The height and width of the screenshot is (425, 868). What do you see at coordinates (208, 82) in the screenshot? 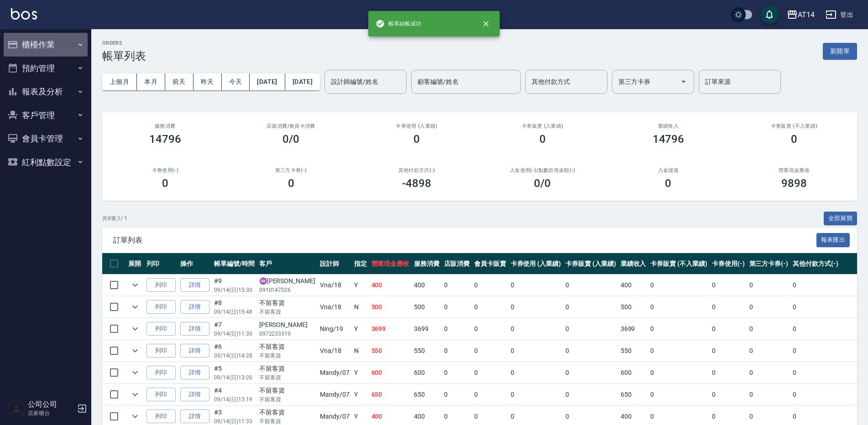
I see `button: 昨天` at bounding box center [208, 82].